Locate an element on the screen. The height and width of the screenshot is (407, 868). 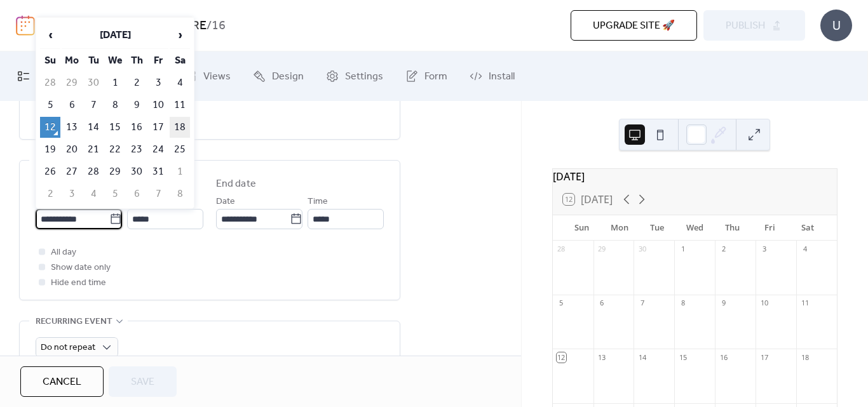
td: 14 is located at coordinates (93, 127).